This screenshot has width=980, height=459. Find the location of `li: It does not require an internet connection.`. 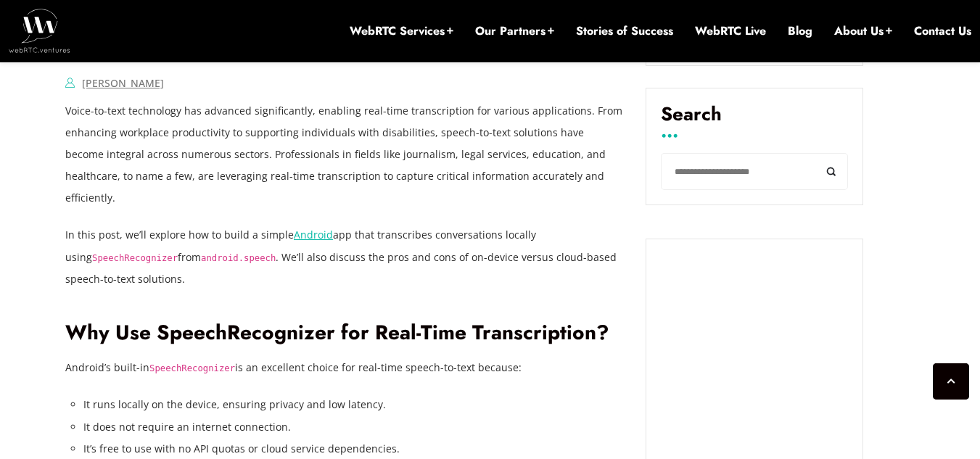

li: It does not require an internet connection. is located at coordinates (353, 427).